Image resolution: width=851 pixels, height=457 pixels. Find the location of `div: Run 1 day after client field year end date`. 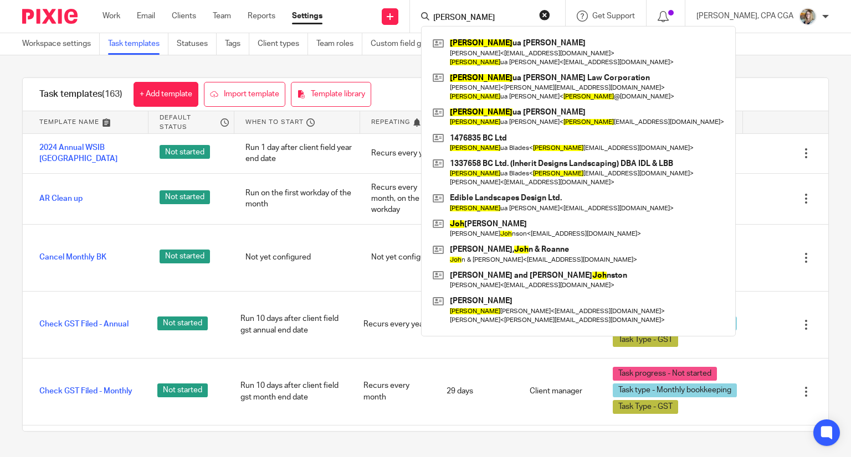

div: Run 1 day after client field year end date is located at coordinates (297, 153).